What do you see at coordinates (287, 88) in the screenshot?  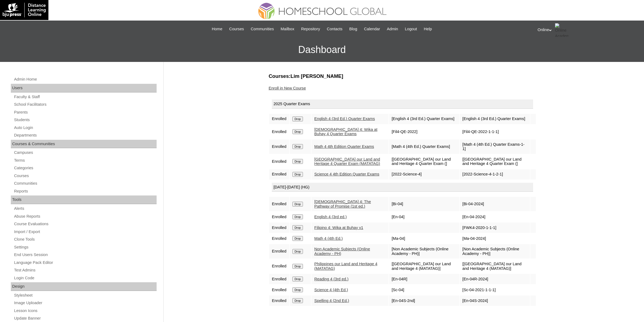 I see `a: Enroll in New Course` at bounding box center [287, 88].